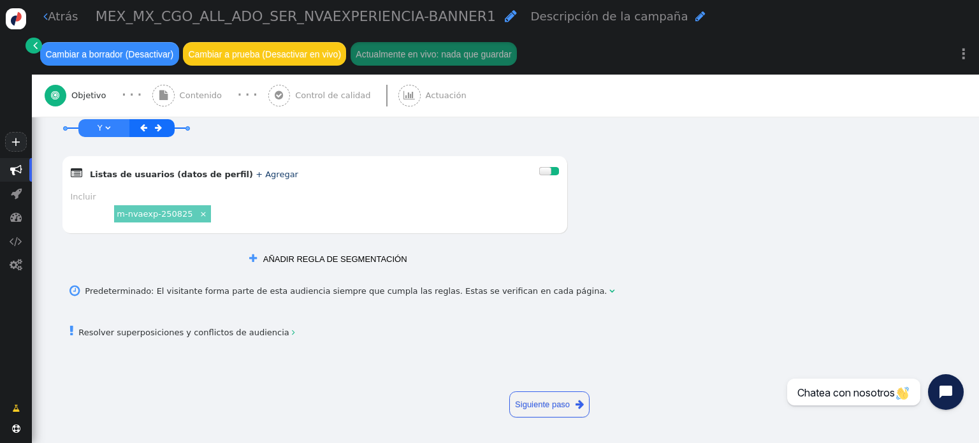 This screenshot has height=443, width=979. Describe the element at coordinates (210, 96) in the screenshot. I see `a:  Contenido · · ·` at that location.